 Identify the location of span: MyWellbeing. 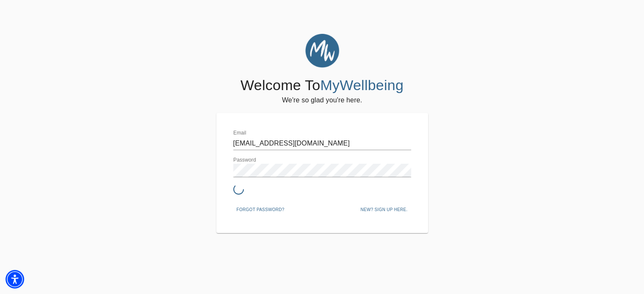
(361, 85).